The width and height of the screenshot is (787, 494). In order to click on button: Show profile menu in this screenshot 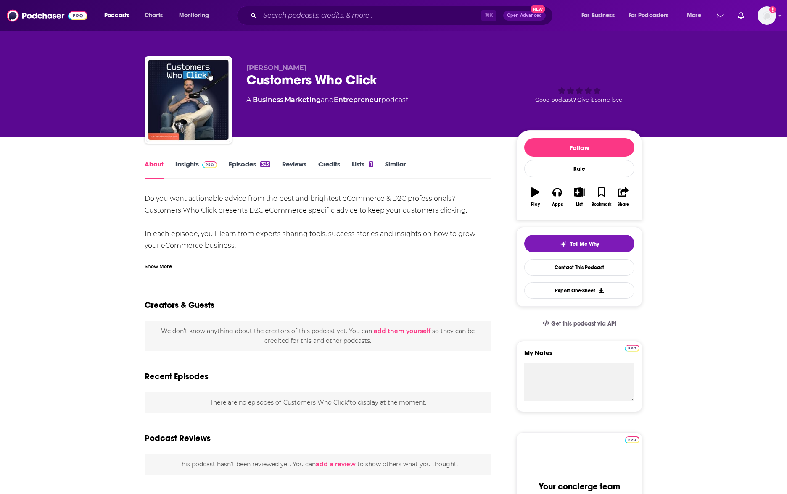, I will do `click(766, 16)`.